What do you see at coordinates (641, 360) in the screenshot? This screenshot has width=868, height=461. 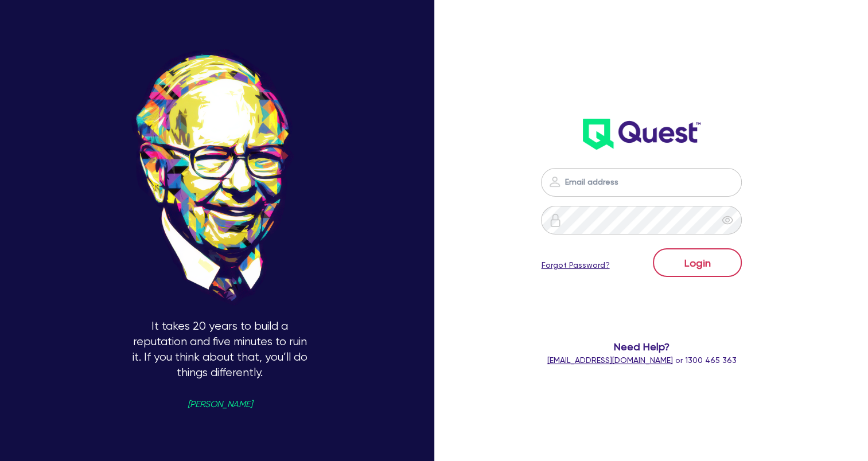 I see `span: or 1300 465 363` at bounding box center [641, 360].